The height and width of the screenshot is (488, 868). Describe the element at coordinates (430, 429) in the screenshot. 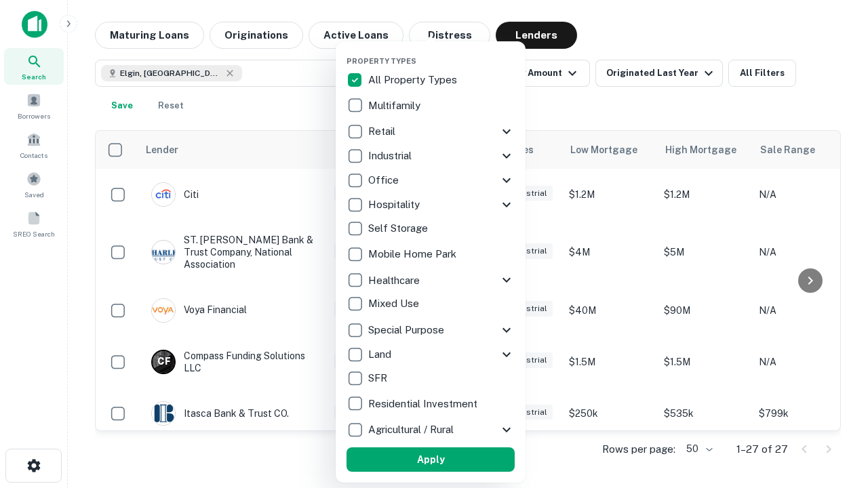

I see `div: Agricultural / Rural` at that location.